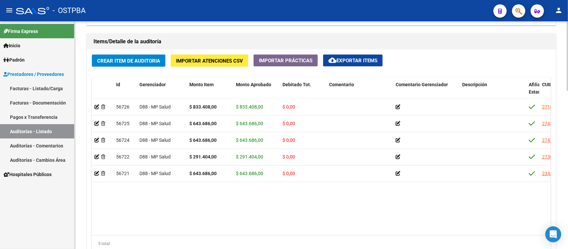  I want to click on datatable-header-cell: Comentario, so click(360, 92).